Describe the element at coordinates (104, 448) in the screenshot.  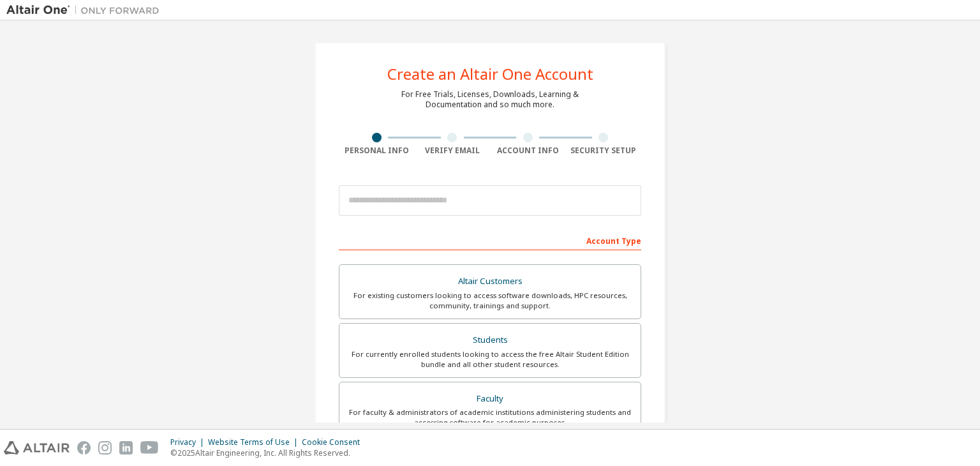
I see `img: instagram.svg` at that location.